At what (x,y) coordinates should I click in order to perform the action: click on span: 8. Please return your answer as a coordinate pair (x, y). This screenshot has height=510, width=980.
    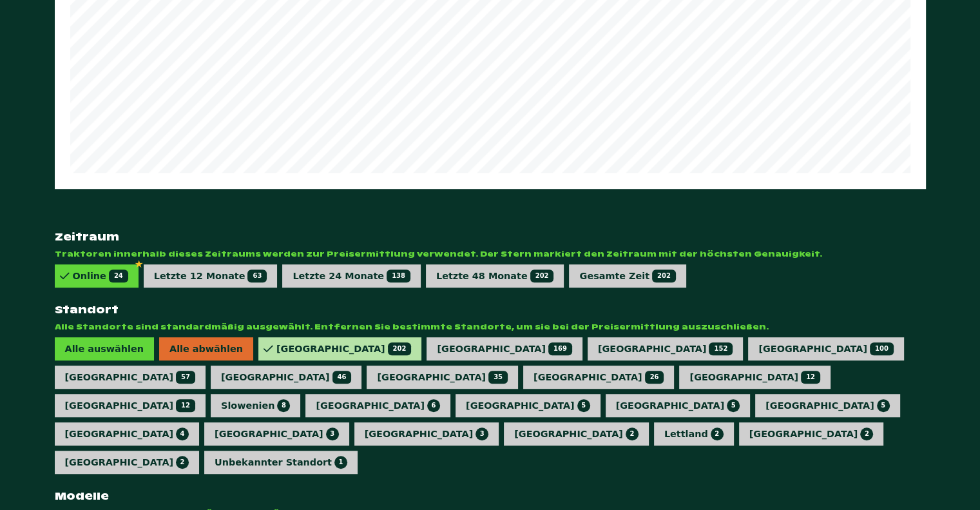
    Looking at the image, I should click on (284, 406).